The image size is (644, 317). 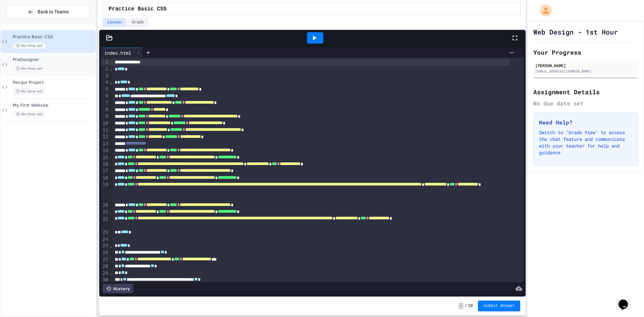 What do you see at coordinates (53, 105) in the screenshot?
I see `span: My First Website` at bounding box center [53, 105].